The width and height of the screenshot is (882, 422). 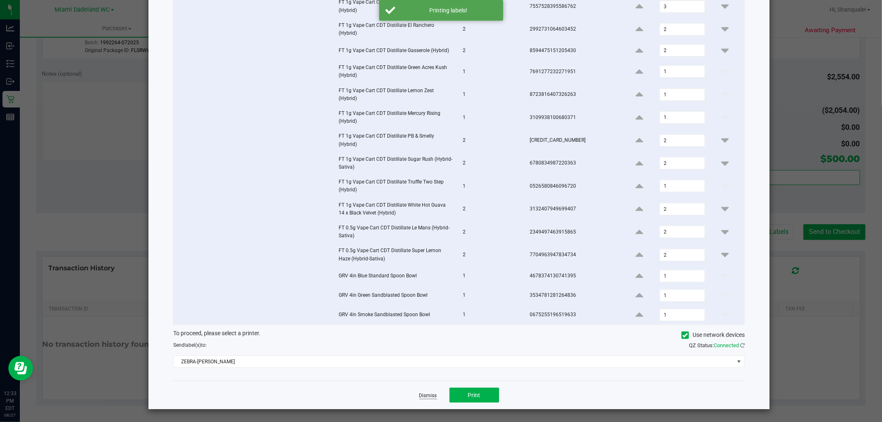 What do you see at coordinates (428, 396) in the screenshot?
I see `a: Dismiss` at bounding box center [428, 396].